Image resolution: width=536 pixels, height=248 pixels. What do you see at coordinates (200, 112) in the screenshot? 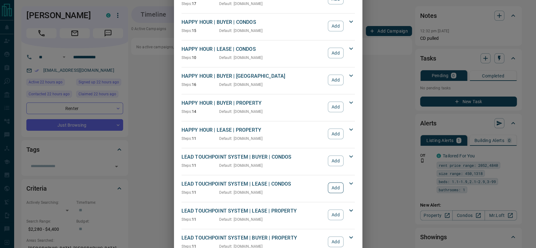
I see `p: 14` at bounding box center [200, 112].